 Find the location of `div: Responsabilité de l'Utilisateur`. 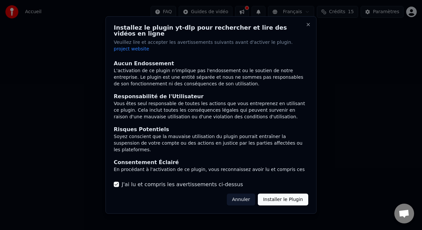

div: Responsabilité de l'Utilisateur is located at coordinates (211, 96).